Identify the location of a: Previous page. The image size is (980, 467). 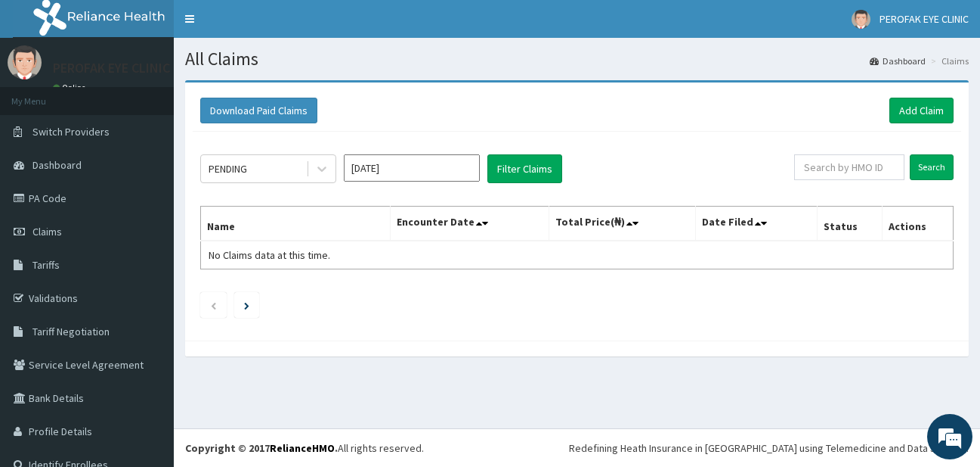
(213, 305).